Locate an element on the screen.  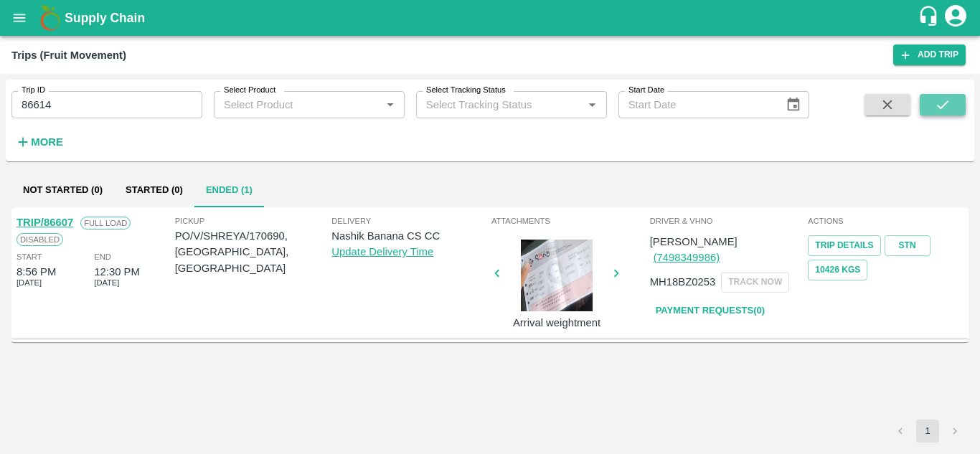
a: Payment Requests(0) is located at coordinates (710, 311).